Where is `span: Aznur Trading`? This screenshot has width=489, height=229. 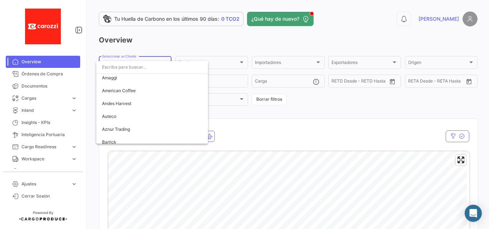 span: Aznur Trading is located at coordinates (116, 129).